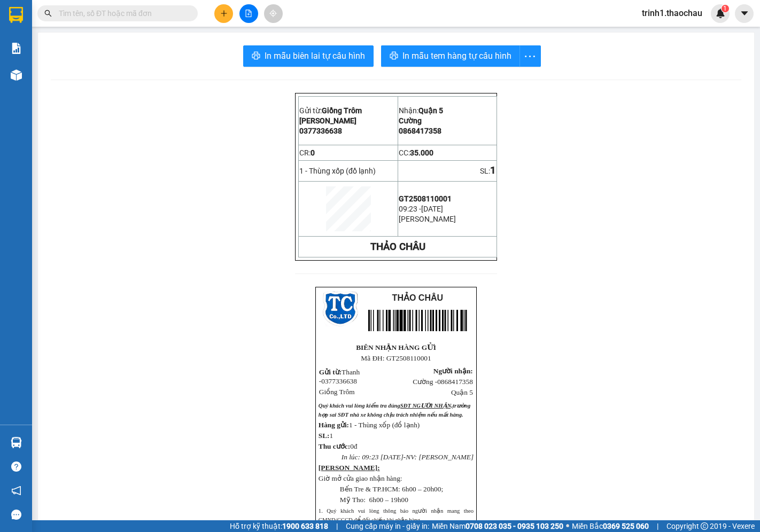  I want to click on span: 09:23 -, so click(410, 209).